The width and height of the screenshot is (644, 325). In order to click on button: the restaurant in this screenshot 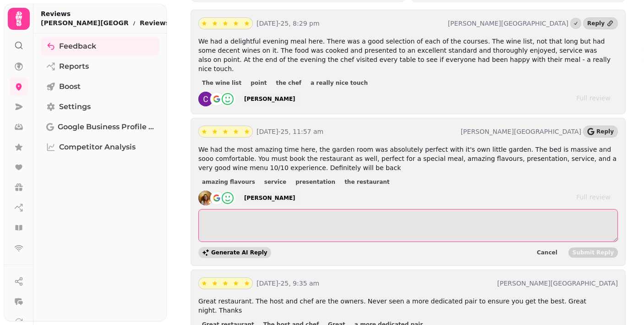, I will do `click(367, 182)`.